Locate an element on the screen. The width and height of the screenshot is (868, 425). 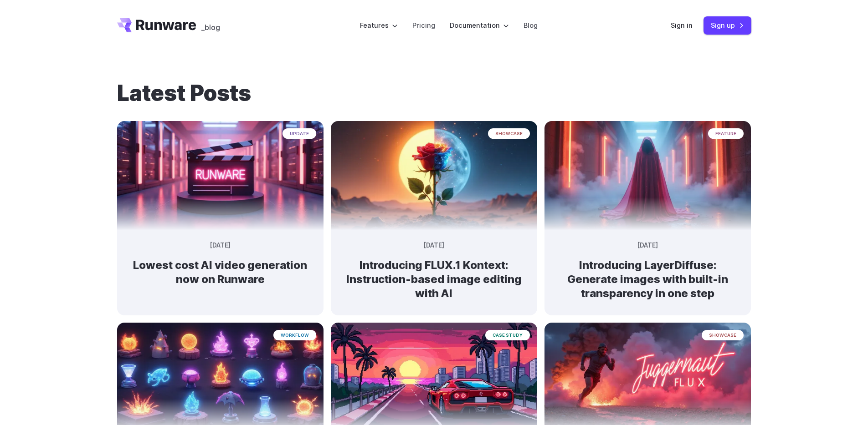
h1: Latest Posts is located at coordinates (434, 94).